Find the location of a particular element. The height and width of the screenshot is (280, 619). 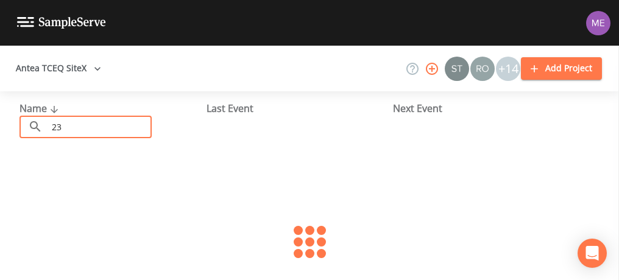

div: +14 is located at coordinates (508, 69).